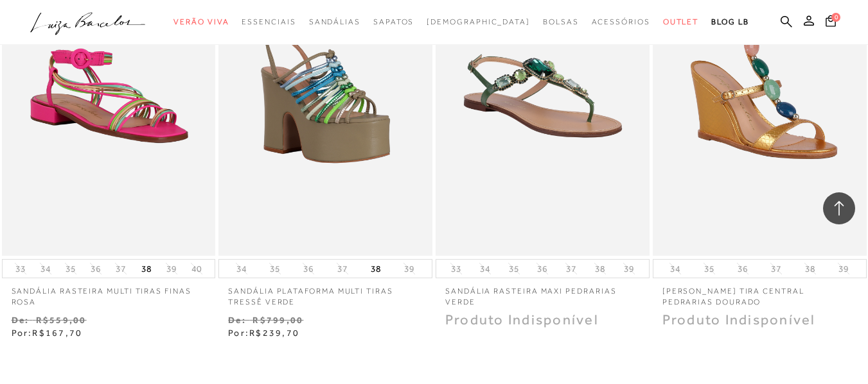  What do you see at coordinates (274, 333) in the screenshot?
I see `span: R$239,70` at bounding box center [274, 333].